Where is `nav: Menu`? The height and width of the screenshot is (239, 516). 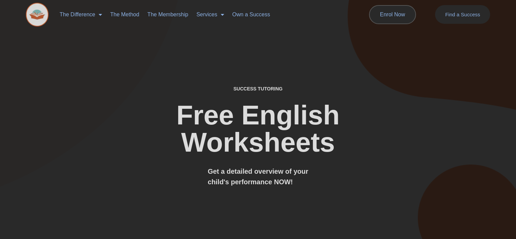
nav: Menu is located at coordinates (198, 15).